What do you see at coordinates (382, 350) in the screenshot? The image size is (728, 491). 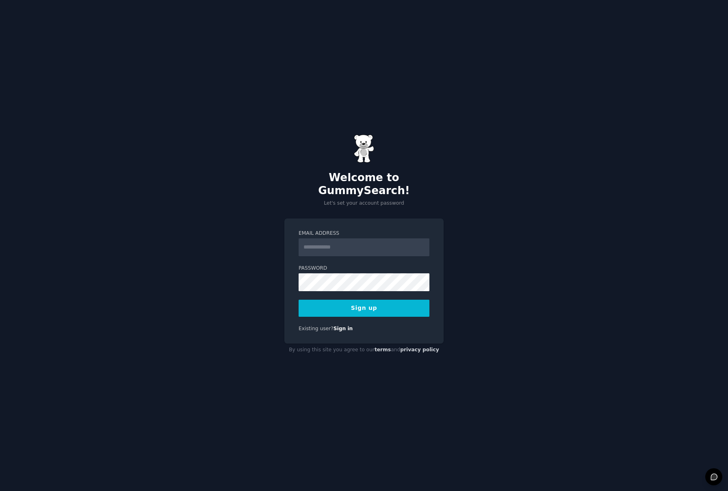 I see `a: terms` at bounding box center [382, 350].